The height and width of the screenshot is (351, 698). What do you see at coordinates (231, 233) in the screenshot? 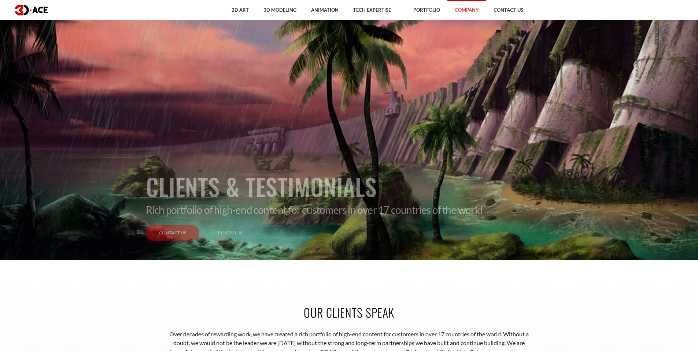
I see `a: Portfolio` at bounding box center [231, 233].